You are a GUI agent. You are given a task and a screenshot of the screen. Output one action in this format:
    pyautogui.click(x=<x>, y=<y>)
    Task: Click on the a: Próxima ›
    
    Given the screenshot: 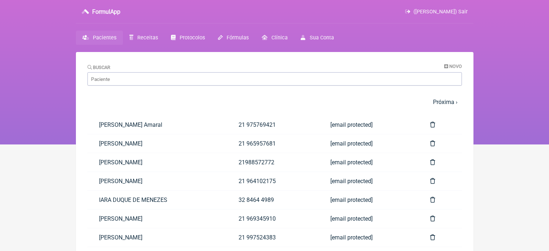 What is the action you would take?
    pyautogui.click(x=445, y=102)
    